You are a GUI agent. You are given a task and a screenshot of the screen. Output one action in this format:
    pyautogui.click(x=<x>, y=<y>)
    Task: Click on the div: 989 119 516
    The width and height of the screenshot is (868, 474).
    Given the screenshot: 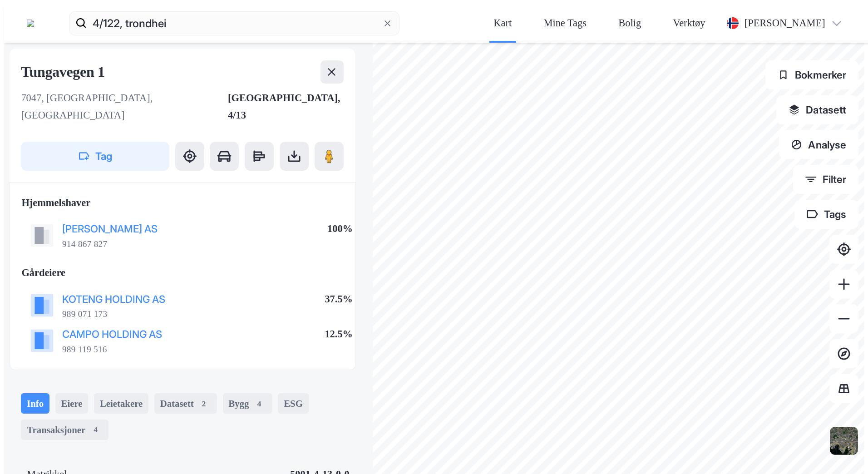 What is the action you would take?
    pyautogui.click(x=85, y=349)
    